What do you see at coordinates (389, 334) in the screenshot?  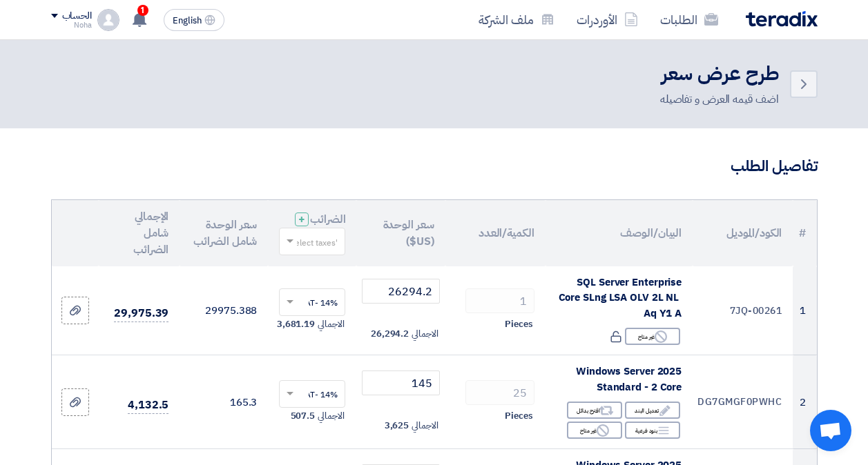 I see `span: 26,294.2` at bounding box center [389, 334].